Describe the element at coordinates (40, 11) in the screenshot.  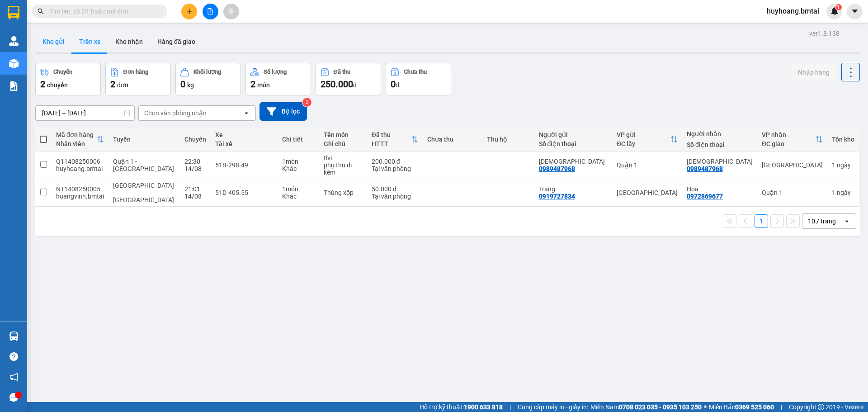
I see `span: search` at that location.